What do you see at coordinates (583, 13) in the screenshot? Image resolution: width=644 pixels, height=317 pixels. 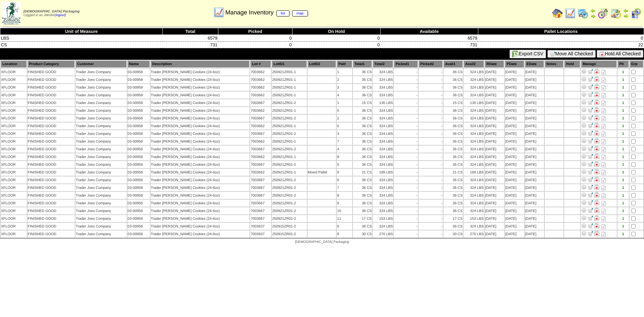 I see `img: calendarprod.gif` at bounding box center [583, 13].